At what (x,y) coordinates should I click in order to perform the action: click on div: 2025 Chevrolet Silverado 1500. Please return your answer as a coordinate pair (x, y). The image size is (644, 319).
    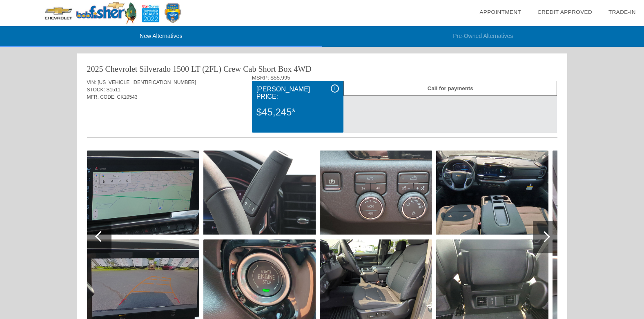
    Looking at the image, I should click on (138, 69).